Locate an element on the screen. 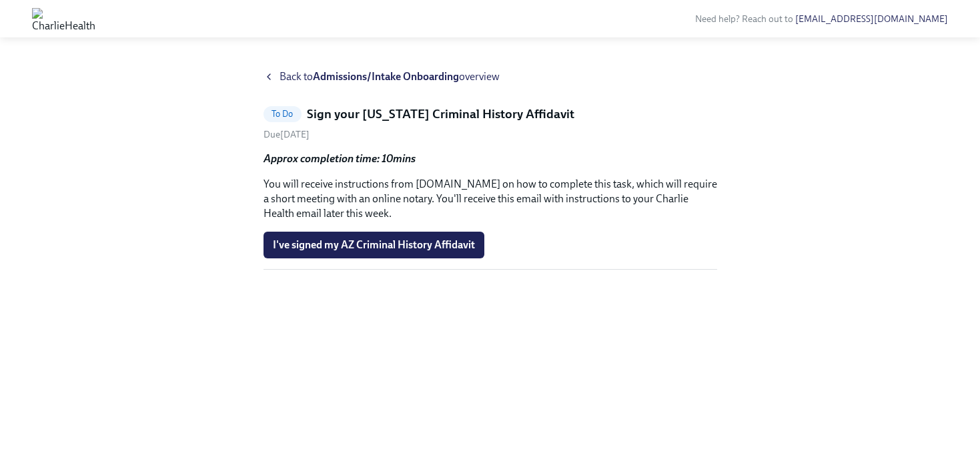 The image size is (980, 472). span: Back to overview is located at coordinates (389, 77).